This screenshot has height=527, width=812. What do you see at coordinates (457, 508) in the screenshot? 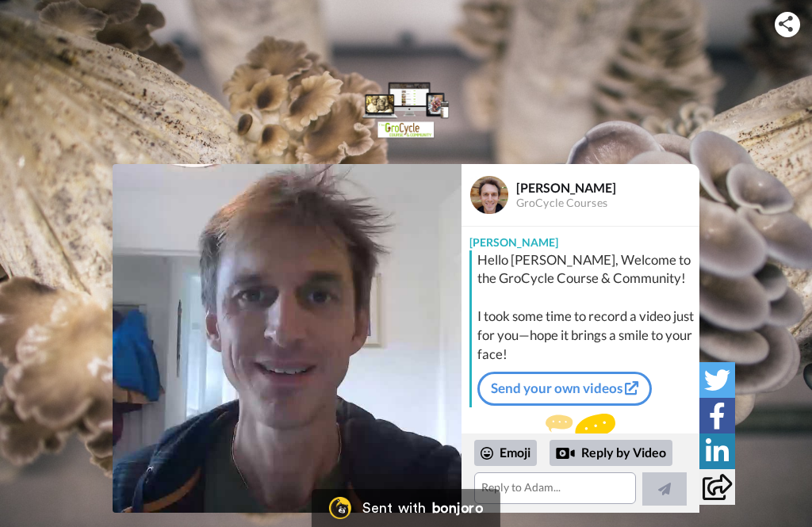
I see `div: bonjoro` at bounding box center [457, 508].